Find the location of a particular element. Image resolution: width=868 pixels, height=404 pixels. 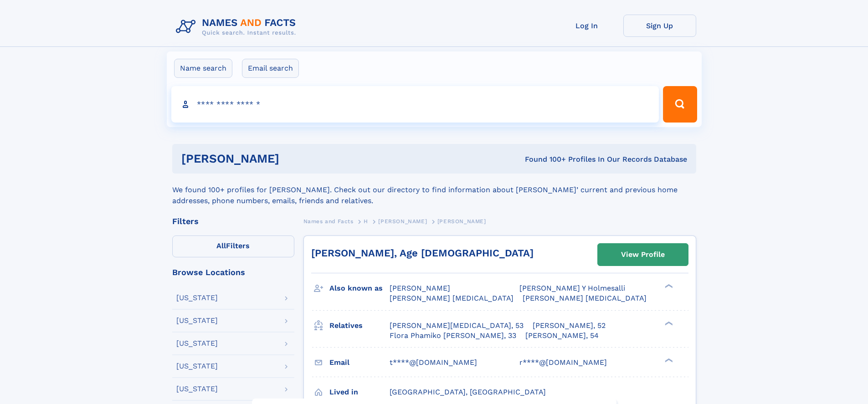

img: Logo Names and Facts is located at coordinates (238, 27).